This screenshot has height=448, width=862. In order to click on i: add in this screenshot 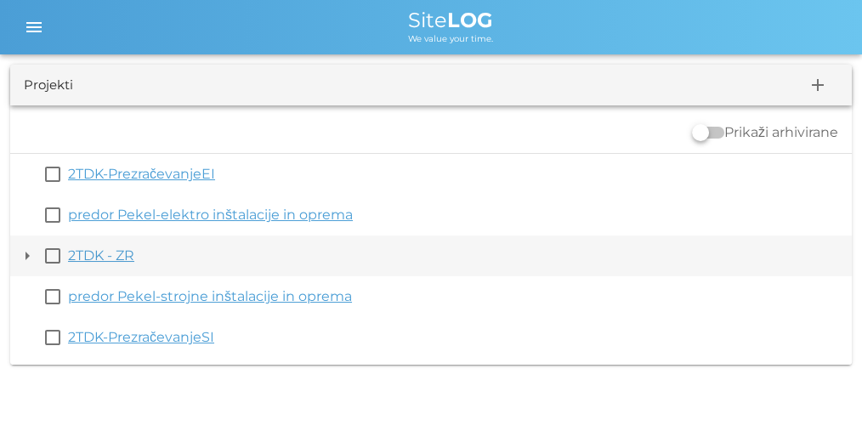, I will do `click(818, 85)`.